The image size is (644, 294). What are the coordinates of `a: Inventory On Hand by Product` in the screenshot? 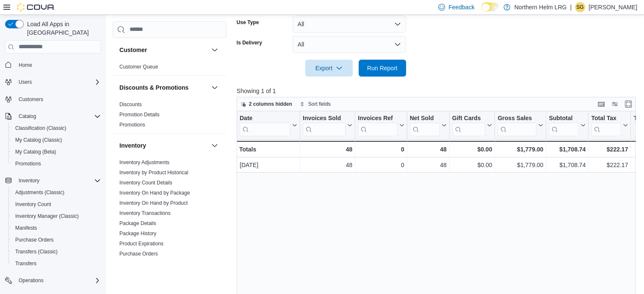 It's located at (153, 203).